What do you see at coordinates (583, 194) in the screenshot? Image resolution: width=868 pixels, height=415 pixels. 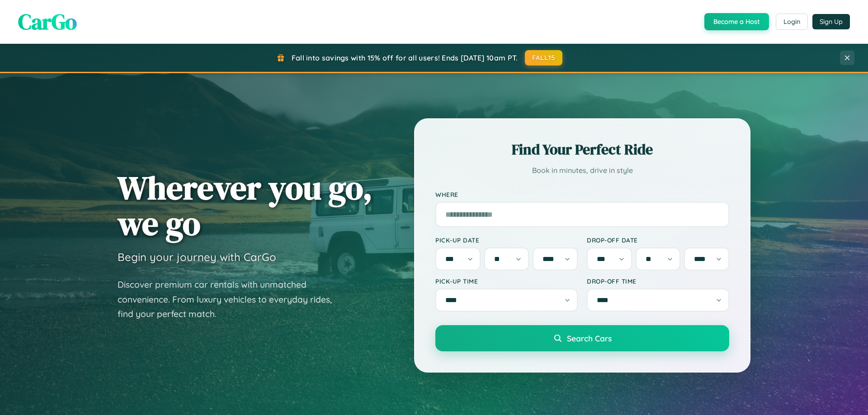 I see `label: Where` at bounding box center [583, 194].